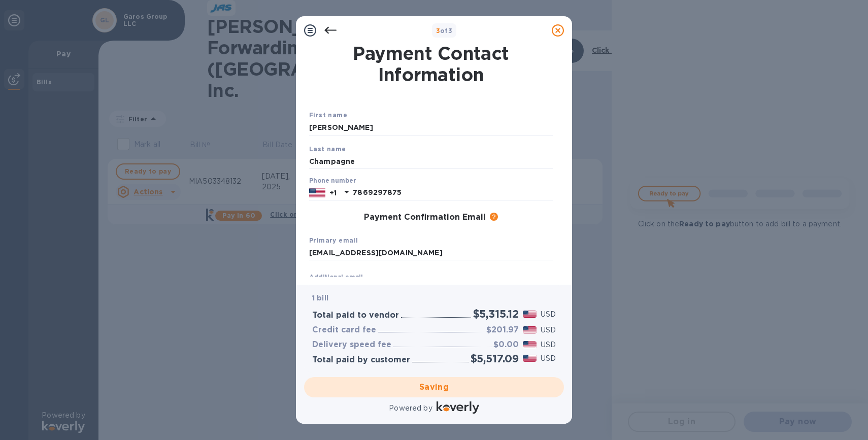 This screenshot has height=440, width=868. I want to click on b: 1 bill, so click(320, 298).